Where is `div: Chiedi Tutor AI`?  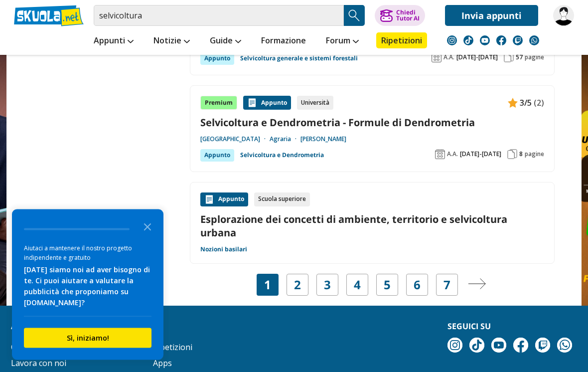 div: Chiedi Tutor AI is located at coordinates (407, 15).